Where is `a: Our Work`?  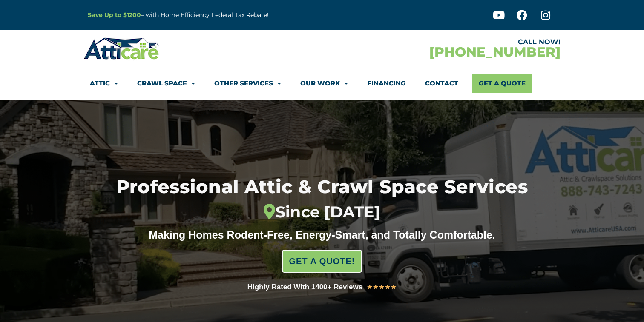
a: Our Work is located at coordinates (324, 83).